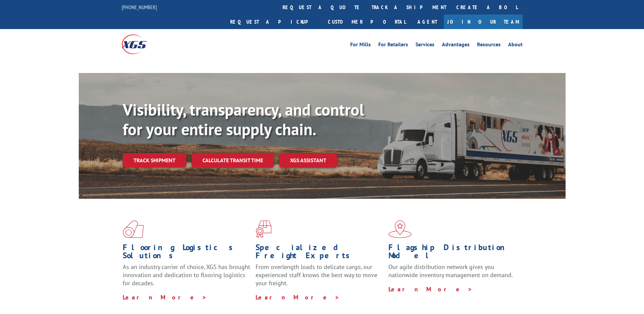 The image size is (644, 314). Describe the element at coordinates (451, 271) in the screenshot. I see `span: Our agile distribution network gives you nationwide inventory management on demand.` at that location.